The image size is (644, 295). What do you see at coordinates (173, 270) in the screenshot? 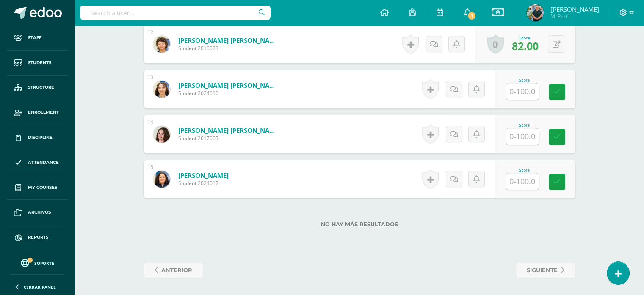
I see `a: anterior` at bounding box center [173, 270].